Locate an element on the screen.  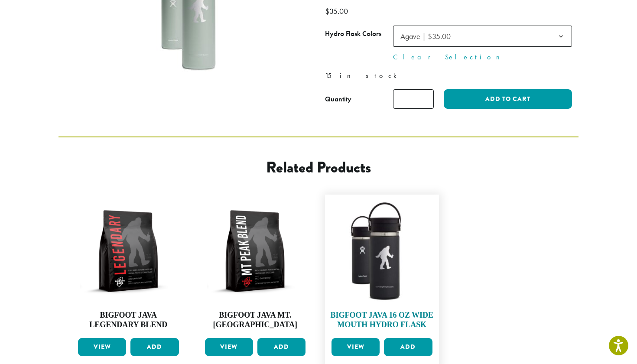
h2: Related products is located at coordinates (318, 167).